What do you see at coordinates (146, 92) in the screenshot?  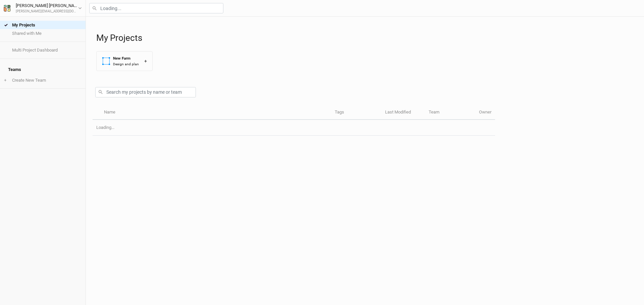 I see `input: Search my projects by name or team` at bounding box center [146, 92].